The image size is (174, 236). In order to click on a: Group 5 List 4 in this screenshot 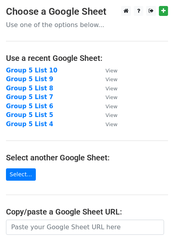, I will do `click(29, 124)`.